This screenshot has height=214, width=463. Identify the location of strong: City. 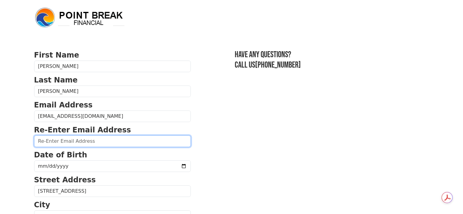
(42, 205).